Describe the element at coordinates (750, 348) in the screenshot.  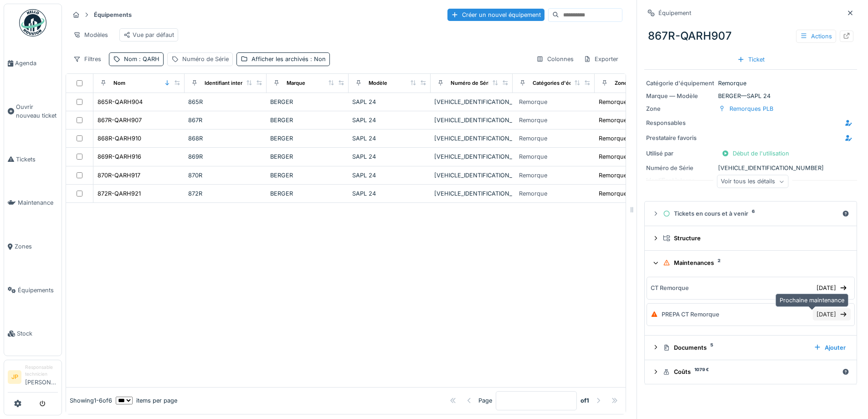
I see `summary: Documents5Ajouter` at that location.